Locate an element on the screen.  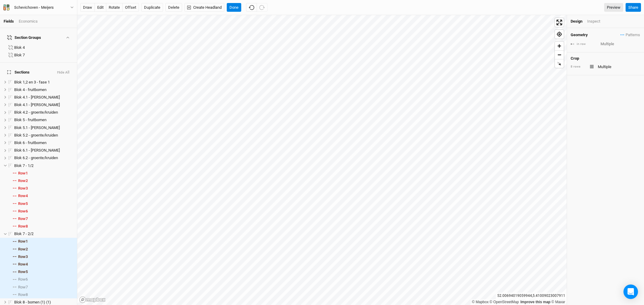
span: Blok 5.2 - groente/kruiden is located at coordinates (36, 135).